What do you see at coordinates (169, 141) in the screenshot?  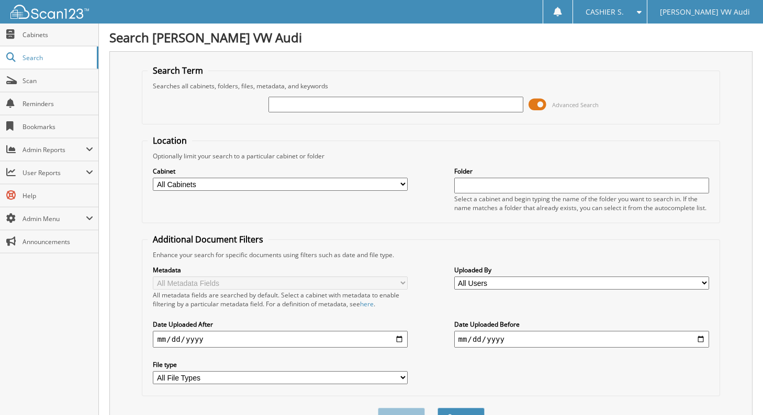 I see `legend: Location` at bounding box center [169, 141].